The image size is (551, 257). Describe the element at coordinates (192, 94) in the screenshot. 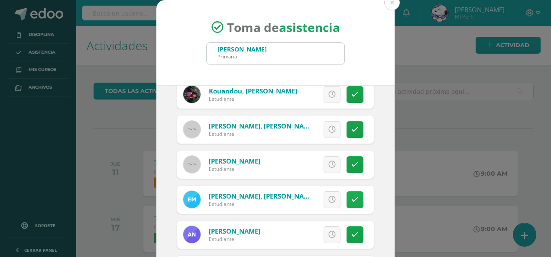

I see `img: 4db3830da756825d28397706ab71648d.png` at that location.